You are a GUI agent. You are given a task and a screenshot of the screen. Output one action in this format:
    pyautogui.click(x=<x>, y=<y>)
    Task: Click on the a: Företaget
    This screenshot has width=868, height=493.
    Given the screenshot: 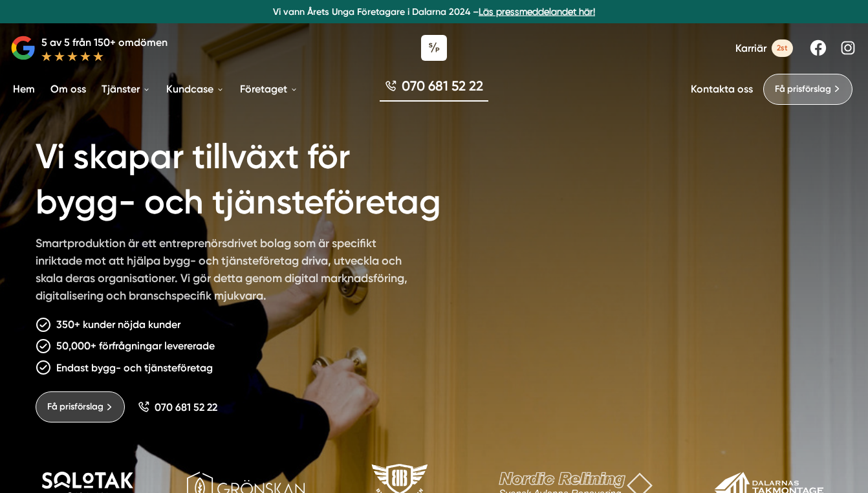 What is the action you would take?
    pyautogui.click(x=269, y=89)
    